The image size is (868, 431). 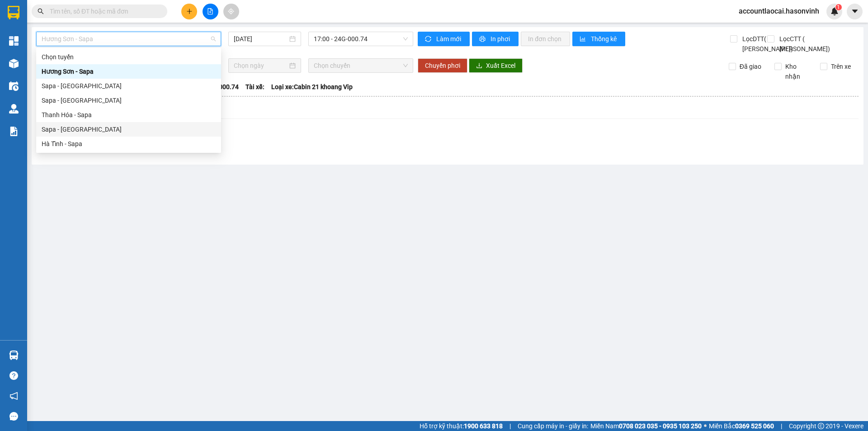 I want to click on span: Hương Sơn - Sapa, so click(x=128, y=39).